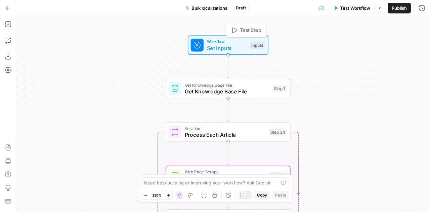  What do you see at coordinates (352, 8) in the screenshot?
I see `button: Test Workflow` at bounding box center [352, 8].